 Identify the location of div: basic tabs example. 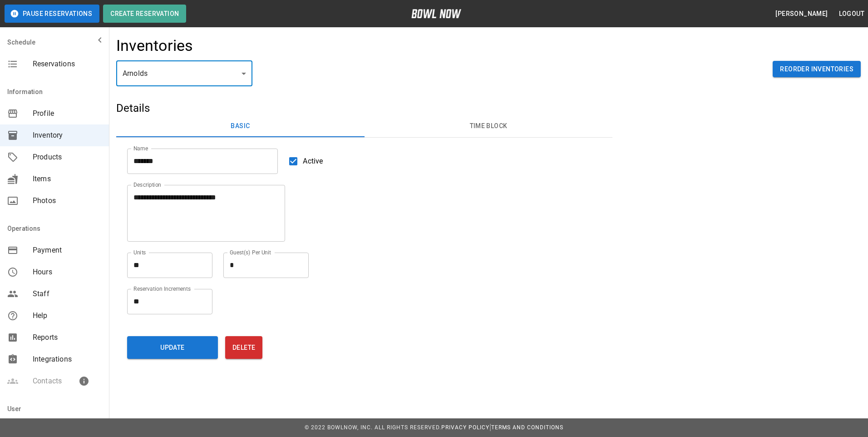
(364, 126).